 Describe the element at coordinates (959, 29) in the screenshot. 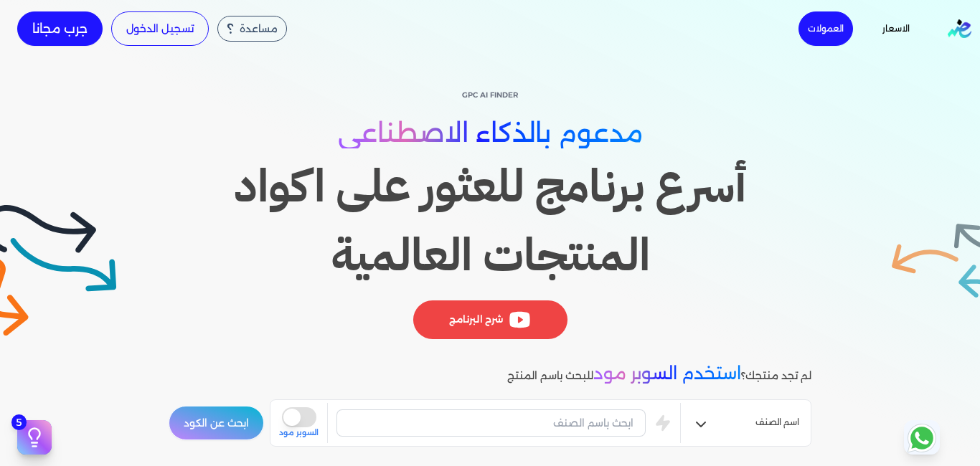

I see `img: logo` at that location.